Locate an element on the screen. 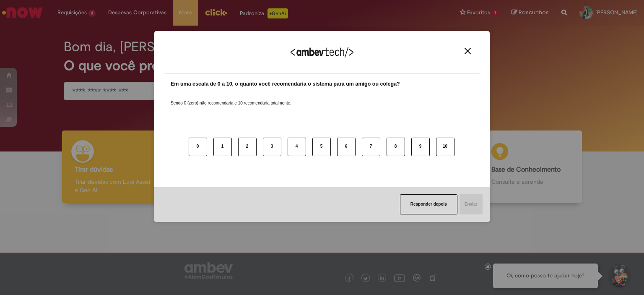  button: 7 is located at coordinates (371, 147).